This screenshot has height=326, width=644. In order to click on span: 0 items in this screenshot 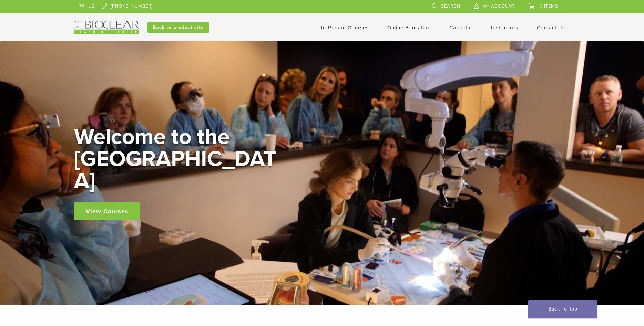, I will do `click(549, 6)`.